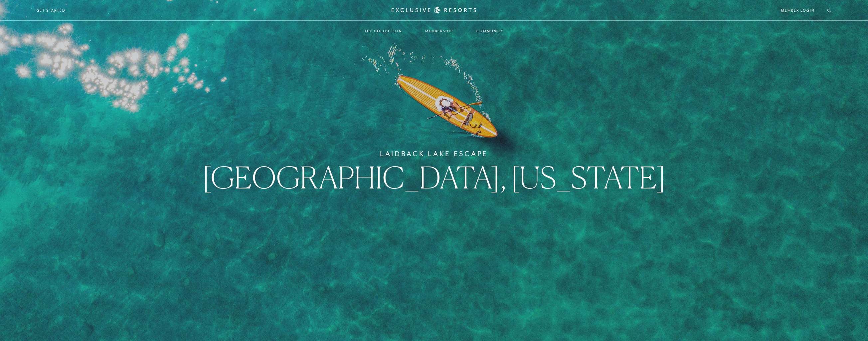 The image size is (868, 341). What do you see at coordinates (51, 10) in the screenshot?
I see `a: Get Started` at bounding box center [51, 10].